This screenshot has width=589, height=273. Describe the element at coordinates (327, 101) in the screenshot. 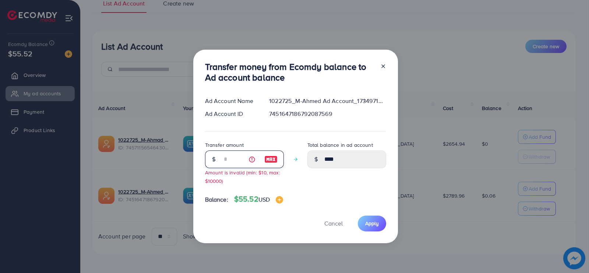

I see `div: 1022725_M-Ahmed Ad Account_1734971817368` at that location.